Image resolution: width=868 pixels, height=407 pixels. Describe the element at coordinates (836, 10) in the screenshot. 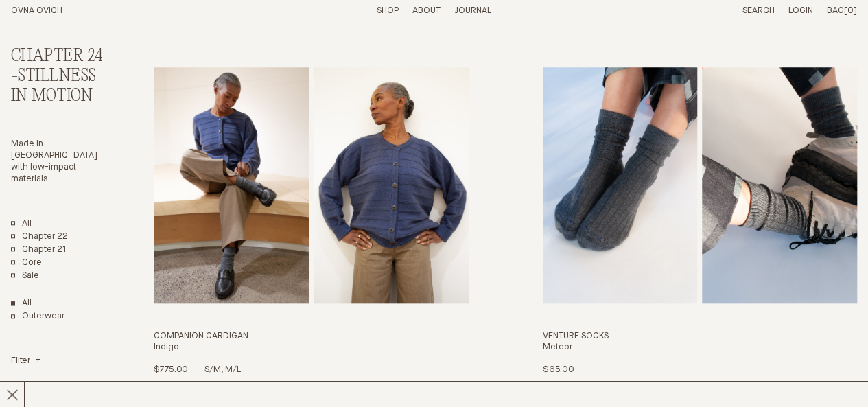

I see `span: Bag` at that location.